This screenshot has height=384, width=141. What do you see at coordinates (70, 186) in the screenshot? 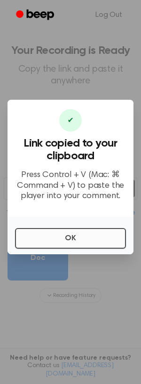
I see `p: Press Control + V (Mac: ⌘ Command + V) to paste the player into your comment.` at bounding box center [70, 186].